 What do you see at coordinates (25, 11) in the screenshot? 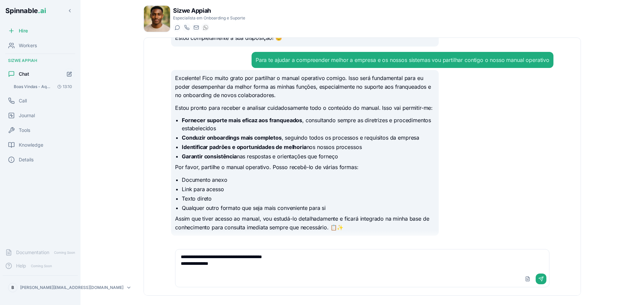
I see `span: Spinnable` at bounding box center [25, 11].